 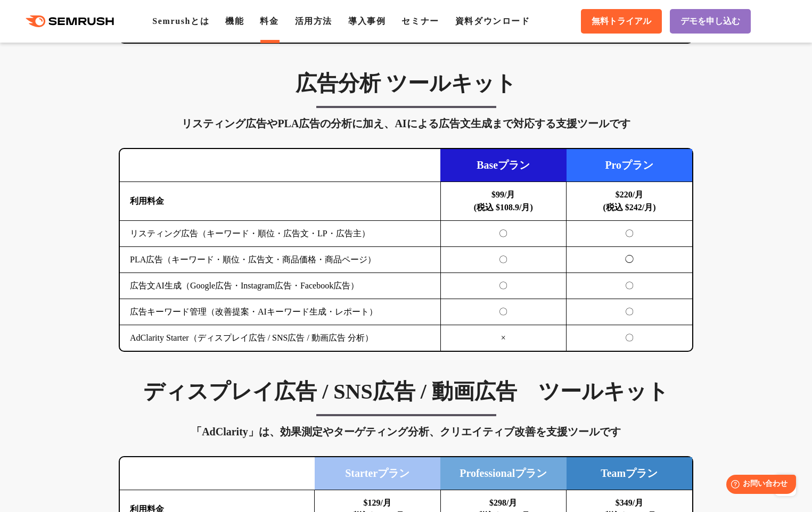 I want to click on span: お問い合わせ, so click(x=48, y=13).